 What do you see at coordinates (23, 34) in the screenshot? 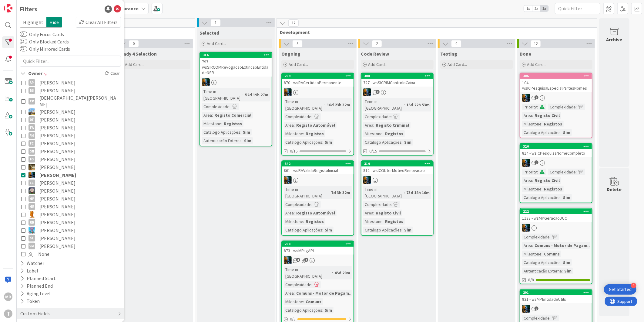
I see `button: Only Focus Cards` at bounding box center [23, 34].